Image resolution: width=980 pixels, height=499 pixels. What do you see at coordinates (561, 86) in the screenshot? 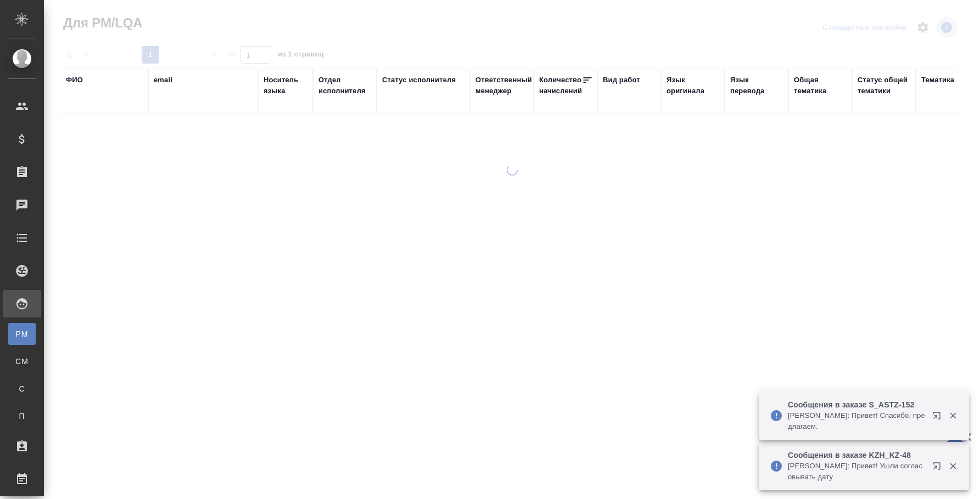
I see `div: Количество начислений` at bounding box center [561, 86].